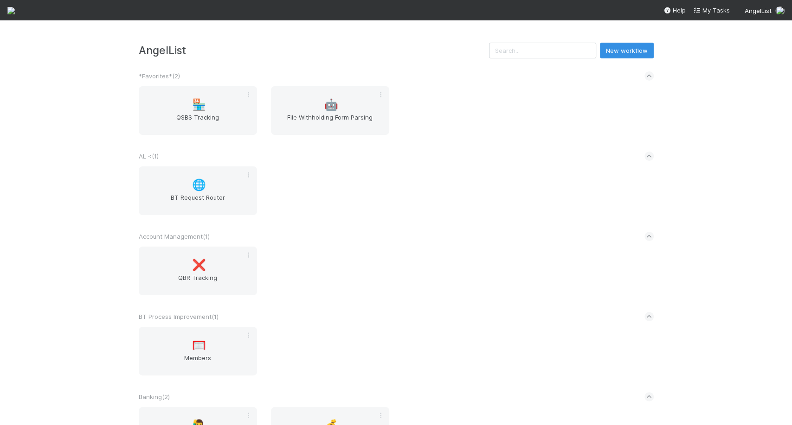  What do you see at coordinates (711, 10) in the screenshot?
I see `span: My Tasks` at bounding box center [711, 10].